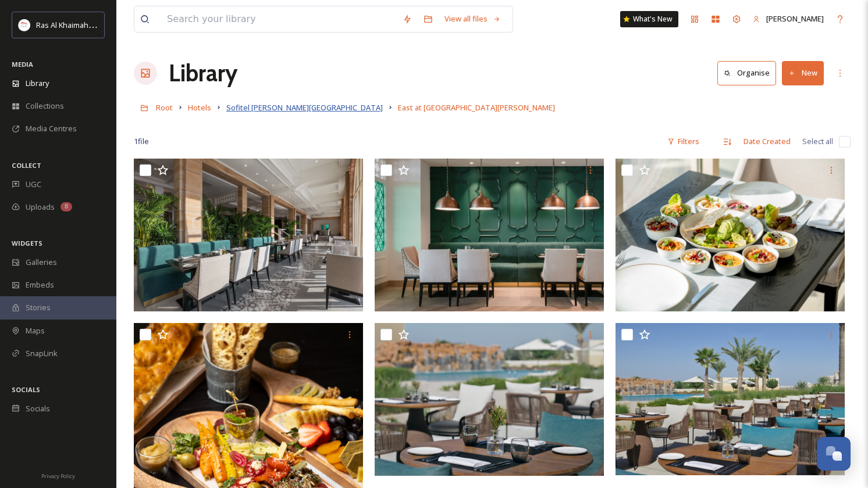 Image resolution: width=868 pixels, height=488 pixels. I want to click on span: WIDGETS, so click(27, 243).